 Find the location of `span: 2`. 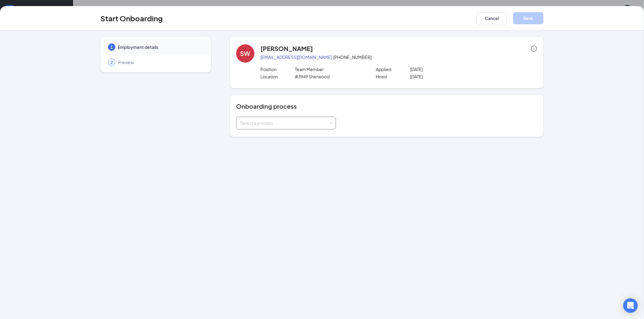

span: 2 is located at coordinates (112, 62).